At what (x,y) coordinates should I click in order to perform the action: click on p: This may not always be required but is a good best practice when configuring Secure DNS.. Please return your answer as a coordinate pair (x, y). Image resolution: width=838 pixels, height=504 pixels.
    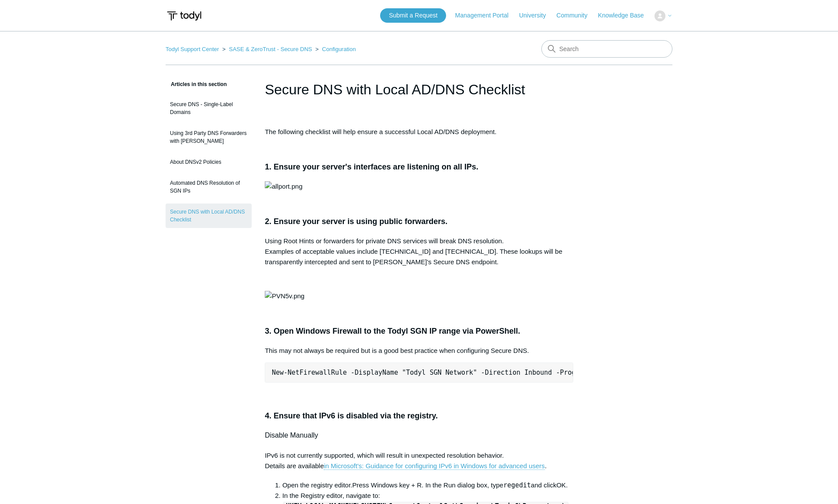
    Looking at the image, I should click on (419, 351).